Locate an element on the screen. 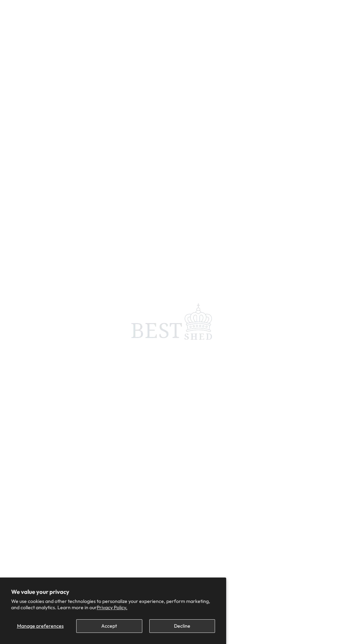 The image size is (341, 644). button: Accept is located at coordinates (109, 626).